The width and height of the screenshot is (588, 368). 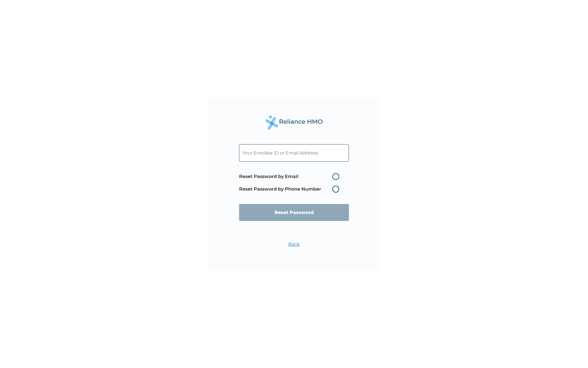 What do you see at coordinates (291, 183) in the screenshot?
I see `span: Password reset method` at bounding box center [291, 183].